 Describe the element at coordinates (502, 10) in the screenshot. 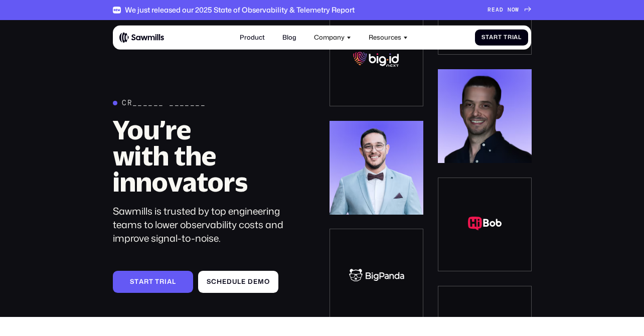

I see `span: D` at that location.